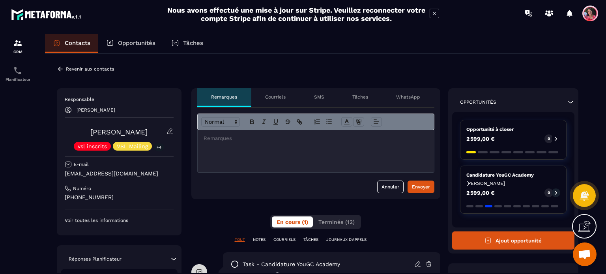  What do you see at coordinates (132, 146) in the screenshot?
I see `p: VSL Mailing` at bounding box center [132, 146].